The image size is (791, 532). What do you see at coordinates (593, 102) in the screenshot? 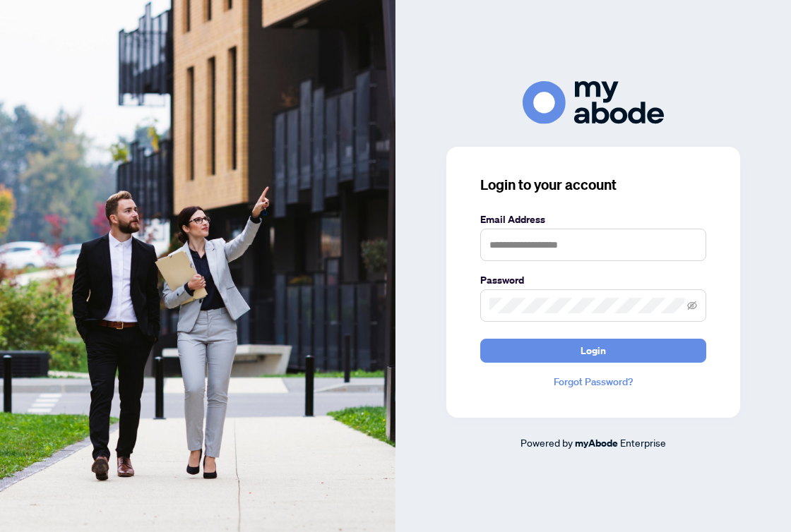
I see `img: ma-logo` at bounding box center [593, 102].